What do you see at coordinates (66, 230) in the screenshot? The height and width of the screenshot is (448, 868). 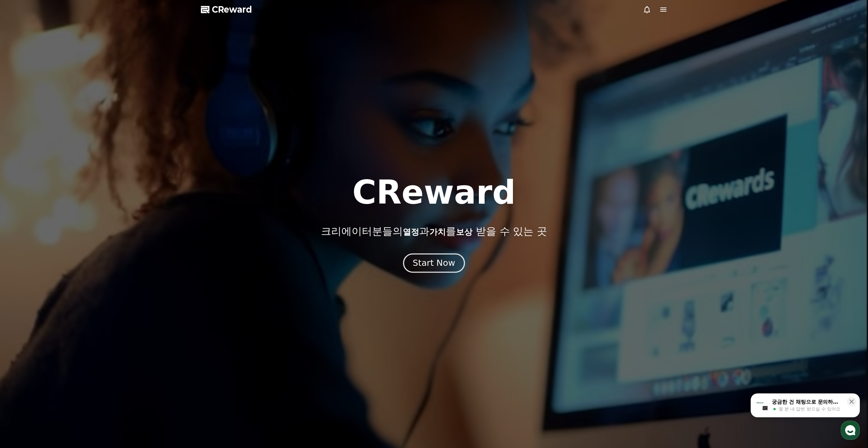 I see `span: 대화` at bounding box center [66, 230].